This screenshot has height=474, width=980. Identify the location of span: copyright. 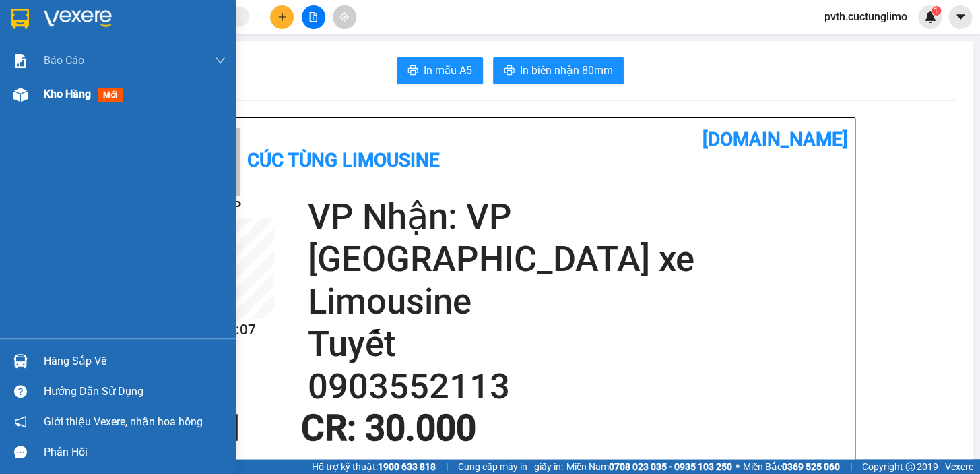
(909, 467).